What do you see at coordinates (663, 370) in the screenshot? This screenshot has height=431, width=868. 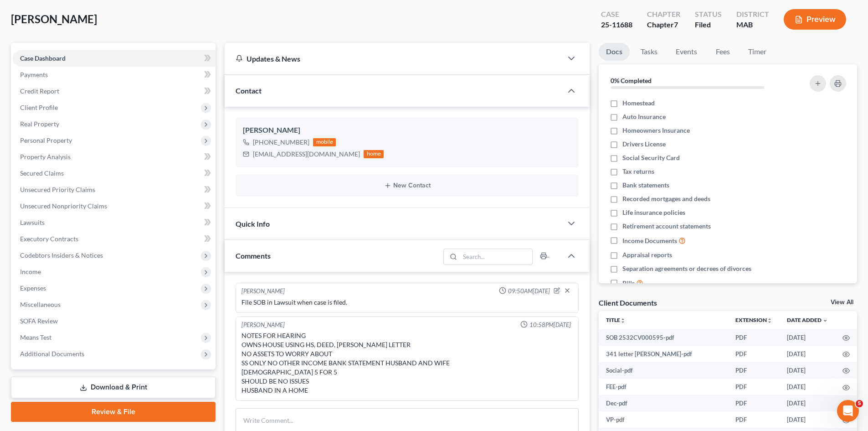 I see `td: Social-pdf` at bounding box center [663, 370].